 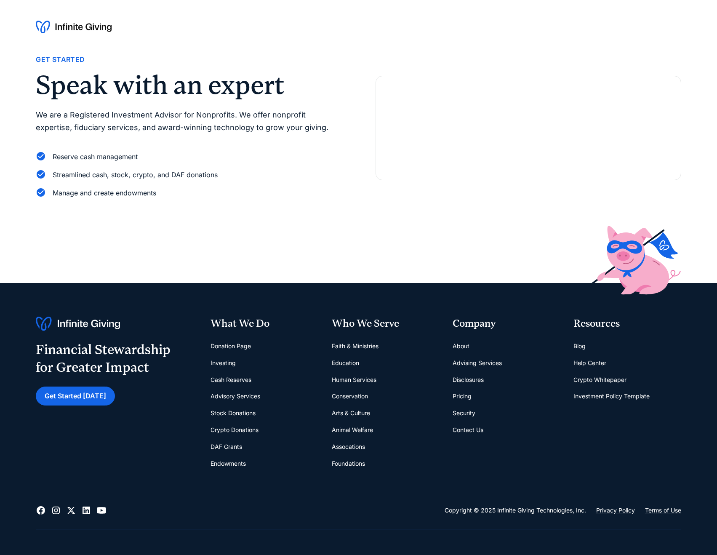 I want to click on a: Help Center, so click(x=590, y=363).